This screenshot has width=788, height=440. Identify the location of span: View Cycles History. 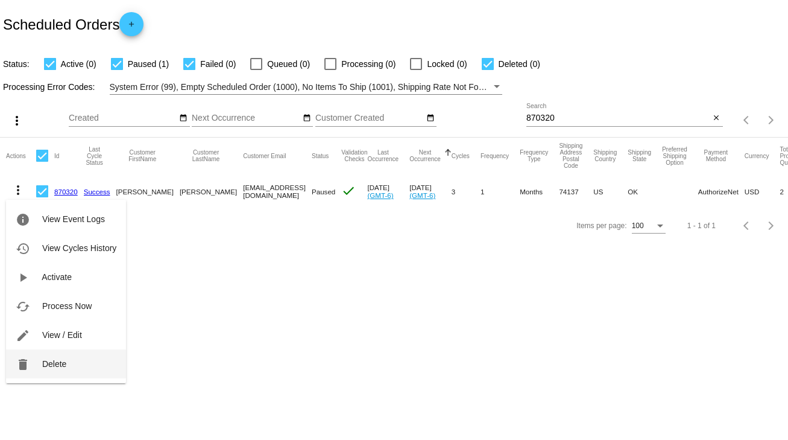
(79, 248).